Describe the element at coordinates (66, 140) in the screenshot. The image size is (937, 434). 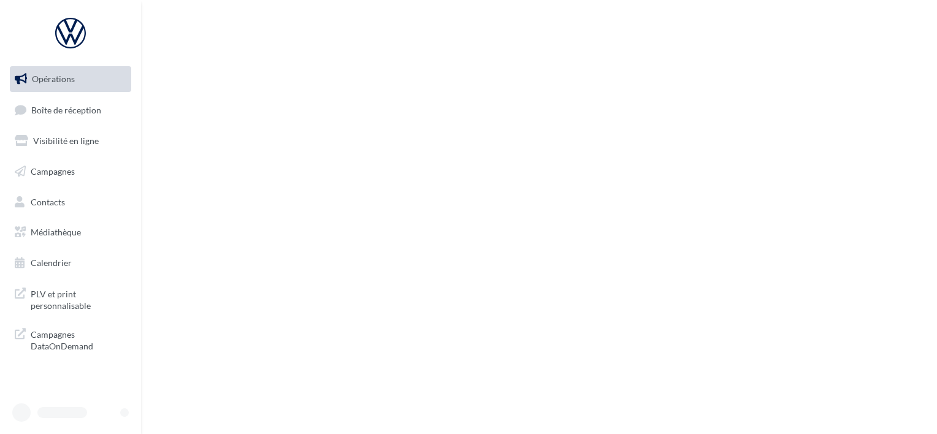
I see `span: Visibilité en ligne` at that location.